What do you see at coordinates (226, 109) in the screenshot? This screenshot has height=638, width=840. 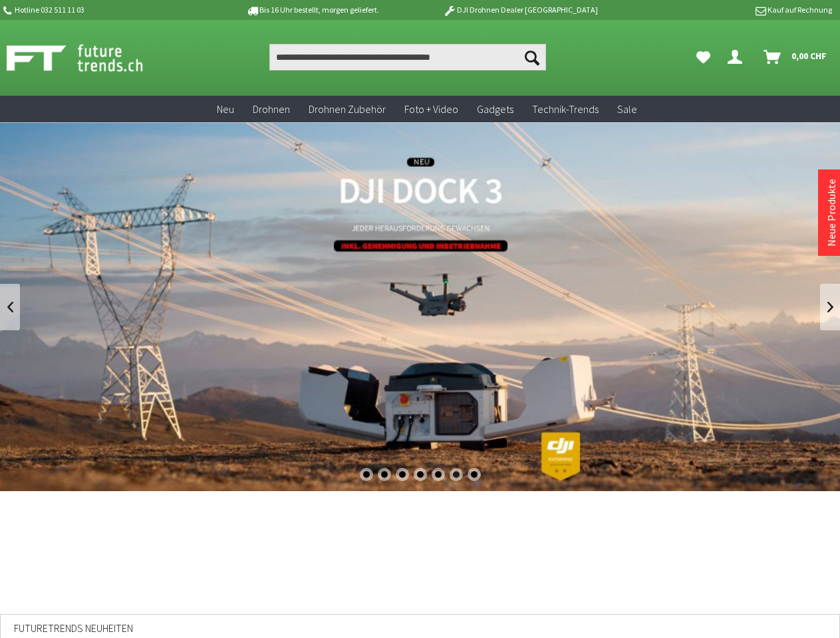 I see `a: Neu` at bounding box center [226, 109].